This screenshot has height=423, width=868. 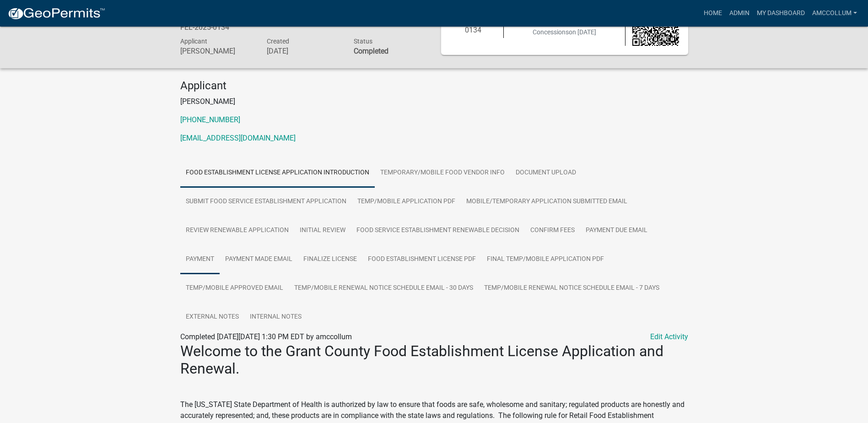 I want to click on a: Admin, so click(x=739, y=14).